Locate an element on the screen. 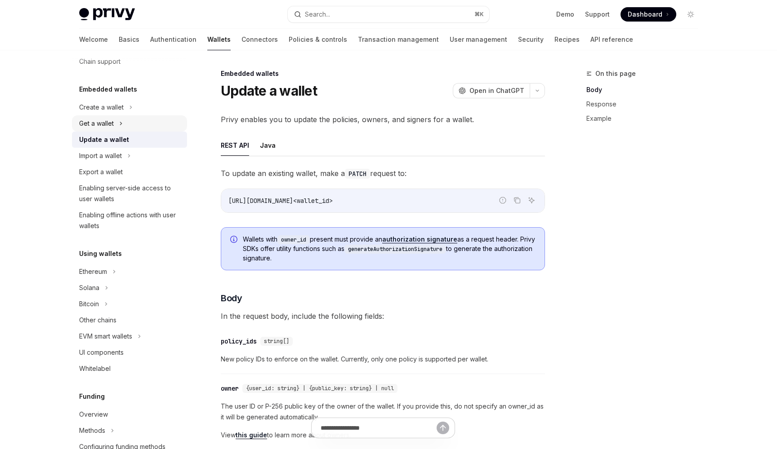 This screenshot has height=449, width=777. code: PATCH is located at coordinates (357, 174).